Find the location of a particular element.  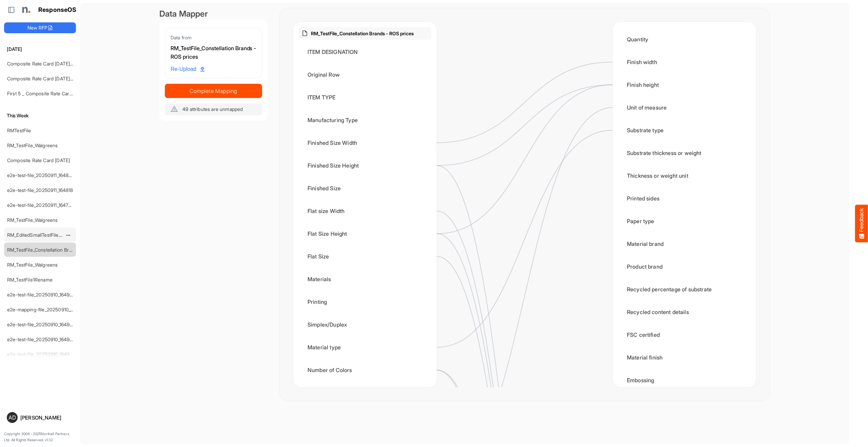

div: ITEM DESIGNATION is located at coordinates (365, 52).